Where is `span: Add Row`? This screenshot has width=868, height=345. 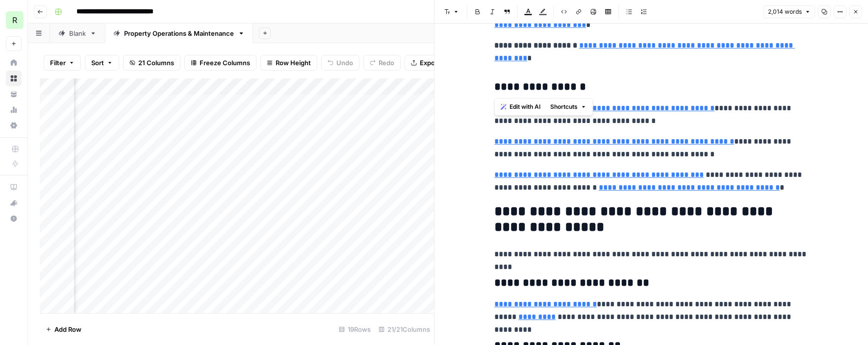 span: Add Row is located at coordinates (67, 330).